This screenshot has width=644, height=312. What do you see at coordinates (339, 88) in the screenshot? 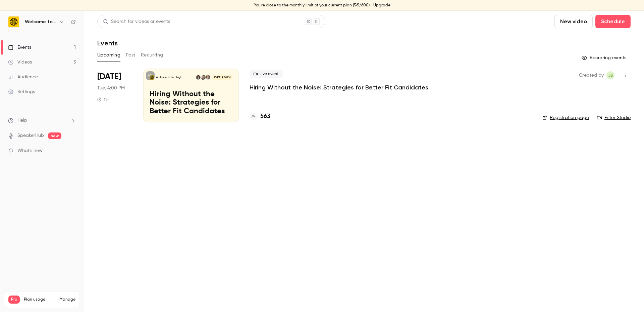
I see `a: Hiring Without the Noise: Strategies for Better Fit Candidates` at bounding box center [339, 88].